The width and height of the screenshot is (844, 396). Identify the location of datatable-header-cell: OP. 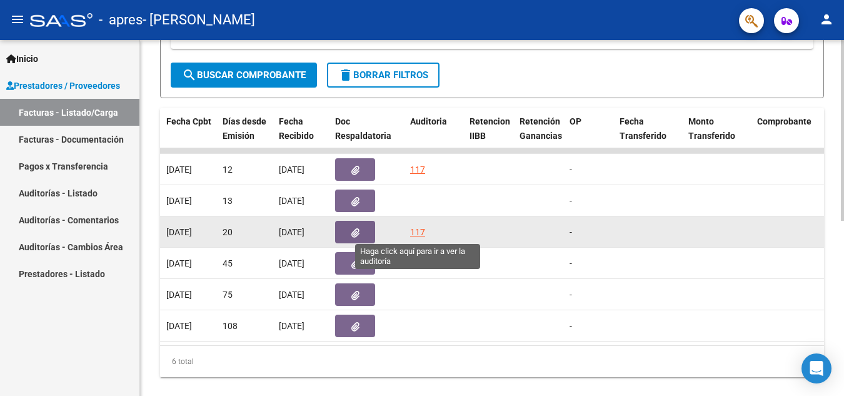
(590, 136).